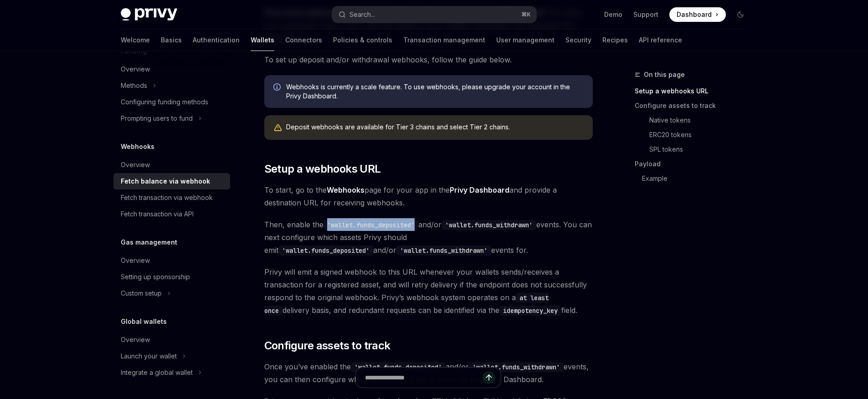 The image size is (868, 399). Describe the element at coordinates (134, 86) in the screenshot. I see `div: Methods` at that location.